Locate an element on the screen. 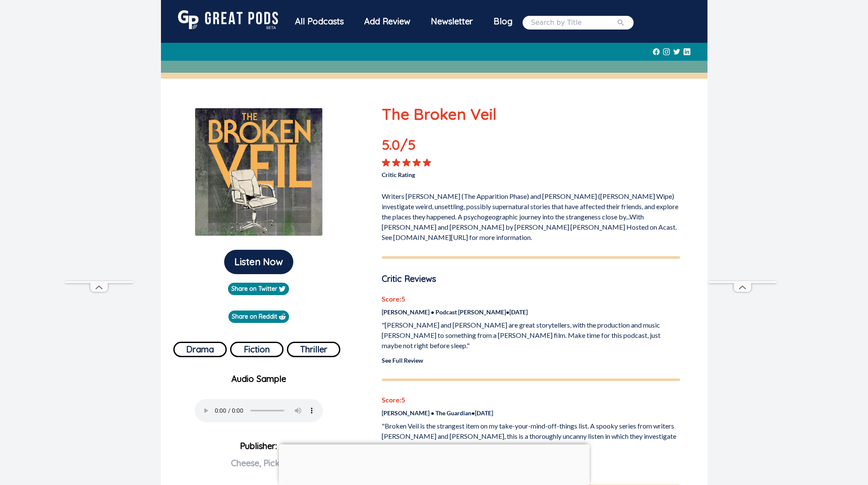 This screenshot has width=868, height=485. button: Fiction is located at coordinates (256, 350).